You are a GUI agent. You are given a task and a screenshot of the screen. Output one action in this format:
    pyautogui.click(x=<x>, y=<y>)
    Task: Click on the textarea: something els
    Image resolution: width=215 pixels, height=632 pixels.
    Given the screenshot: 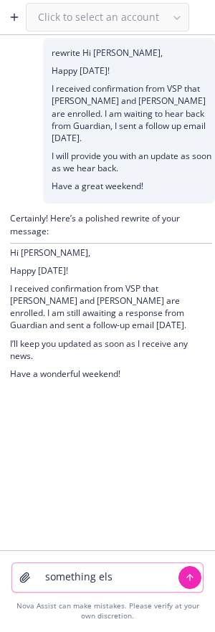 What is the action you would take?
    pyautogui.click(x=107, y=577)
    